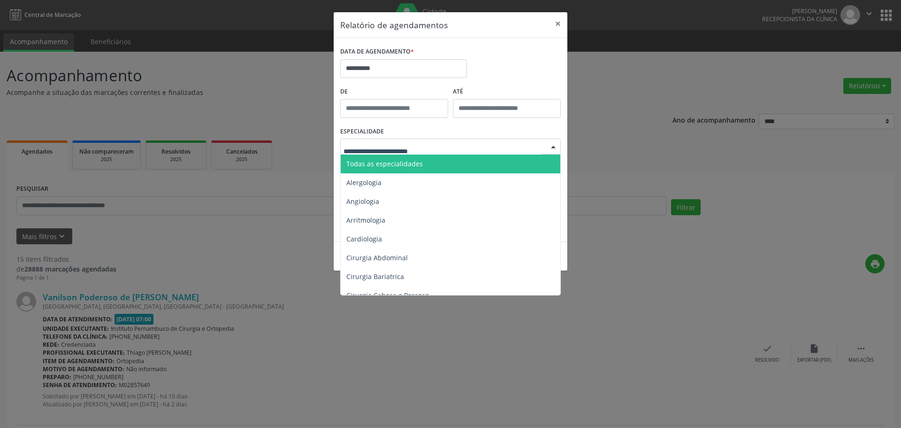 The image size is (901, 428). Describe the element at coordinates (377, 52) in the screenshot. I see `label: DATA DE AGENDAMENTO` at that location.